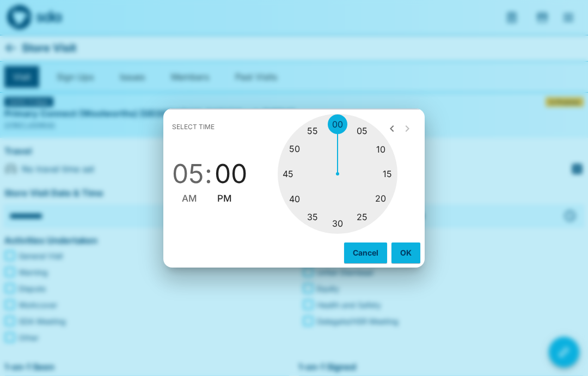 The height and width of the screenshot is (376, 588). I want to click on button: 05, so click(188, 174).